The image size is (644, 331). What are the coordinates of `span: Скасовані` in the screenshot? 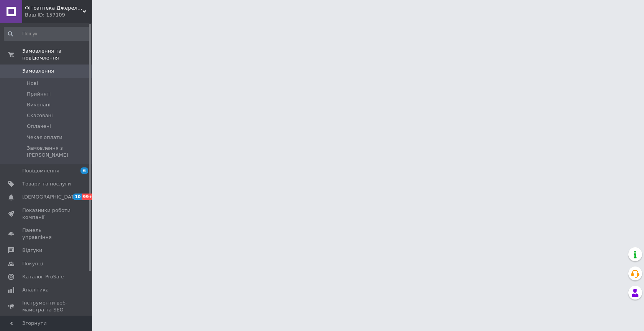 It's located at (40, 116).